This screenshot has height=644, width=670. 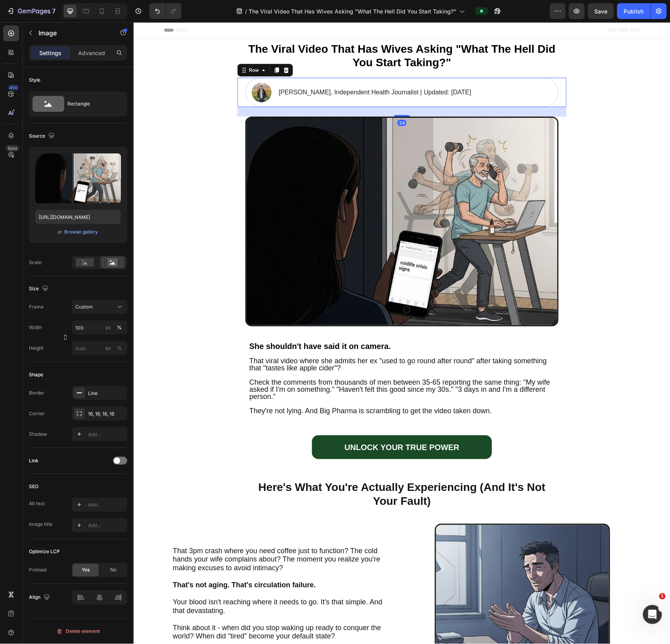 What do you see at coordinates (187, 324) in the screenshot?
I see `strong: She shouldn't have said it on camera.` at bounding box center [187, 324].